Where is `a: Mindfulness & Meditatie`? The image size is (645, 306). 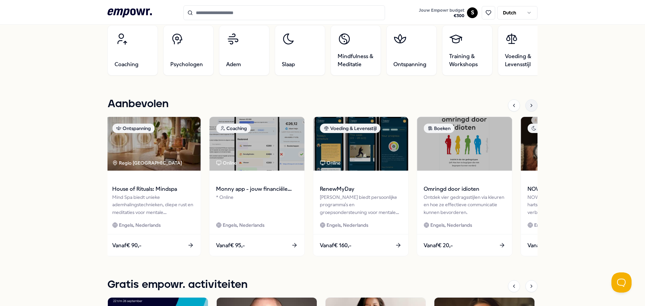 a: Mindfulness & Meditatie is located at coordinates (356, 50).